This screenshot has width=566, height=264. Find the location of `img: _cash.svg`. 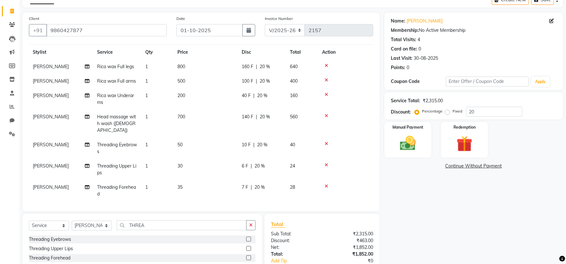

img: _cash.svg is located at coordinates (408, 143).